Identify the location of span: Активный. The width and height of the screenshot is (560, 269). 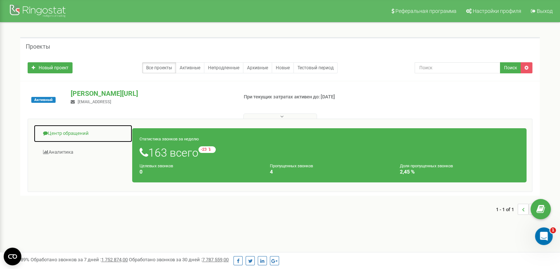
(43, 100).